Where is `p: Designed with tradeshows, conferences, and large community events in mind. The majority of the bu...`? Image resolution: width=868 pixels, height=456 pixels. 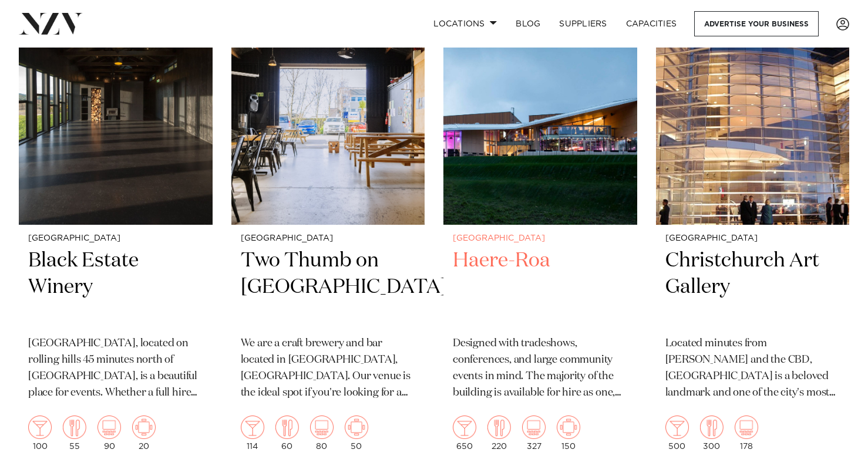 p: Designed with tradeshows, conferences, and large community events in mind. The majority of the bu... is located at coordinates (540, 368).